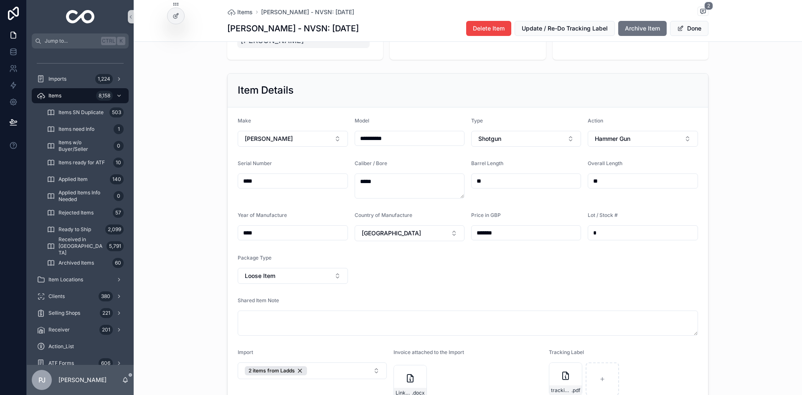 The height and width of the screenshot is (395, 802). I want to click on span: Price in GBP, so click(486, 215).